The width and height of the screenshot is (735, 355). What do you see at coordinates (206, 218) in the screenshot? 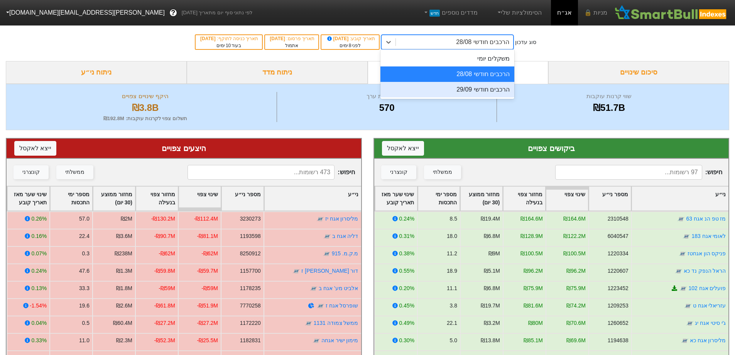
I see `div: -₪112.4M` at bounding box center [206, 218].